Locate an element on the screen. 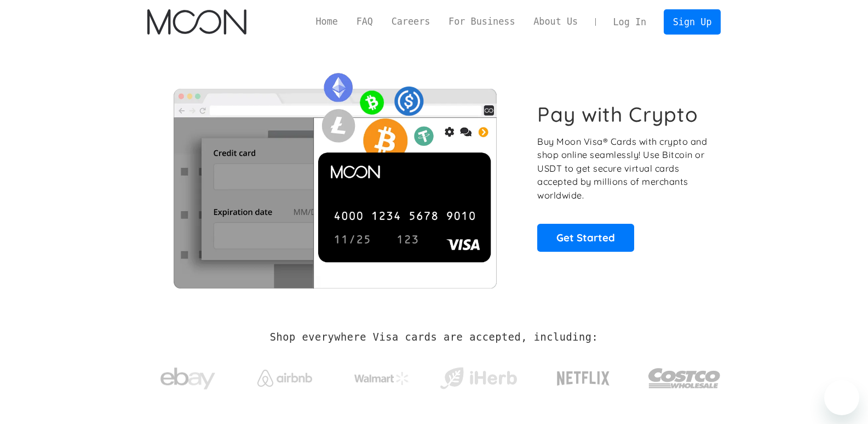 This screenshot has height=424, width=868. a: ebay is located at coordinates (188, 376).